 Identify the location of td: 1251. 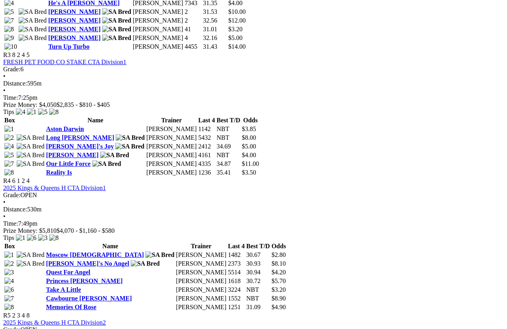
(236, 308).